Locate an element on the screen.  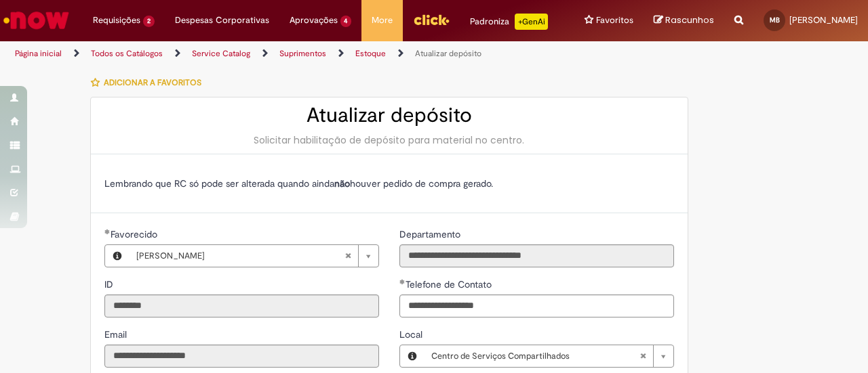
a: Todos os Catálogos is located at coordinates (126, 54).